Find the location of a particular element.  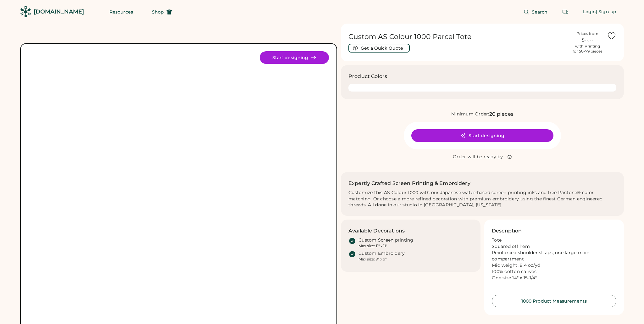

img: Rendered Logo - Screens is located at coordinates (25, 12).